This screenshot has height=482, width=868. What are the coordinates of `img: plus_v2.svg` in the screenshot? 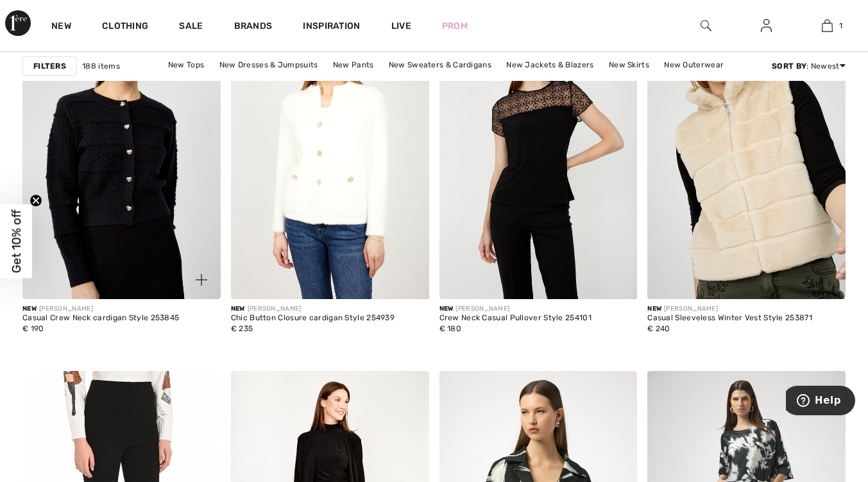 It's located at (201, 280).